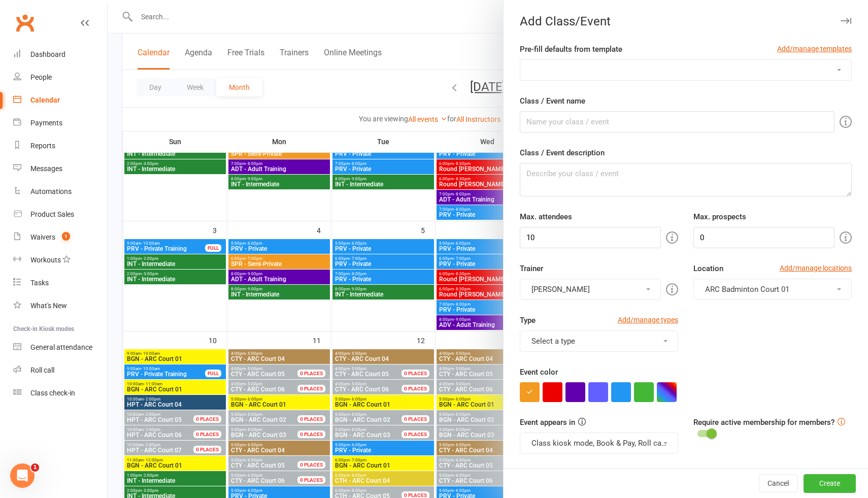 This screenshot has width=868, height=498. Describe the element at coordinates (60, 347) in the screenshot. I see `a: General attendance kiosk mode` at that location.